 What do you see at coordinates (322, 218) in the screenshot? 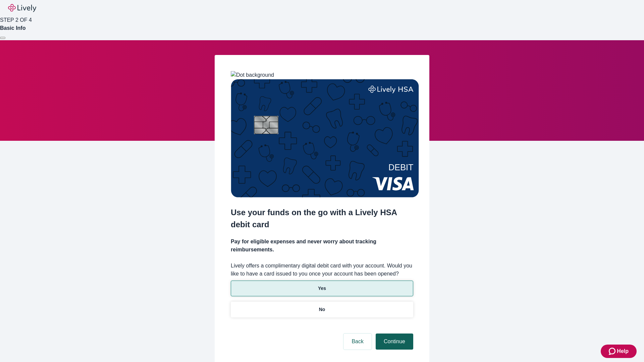
I see `h2: Use your funds on the go with a Lively HSA debit card` at bounding box center [322, 218].